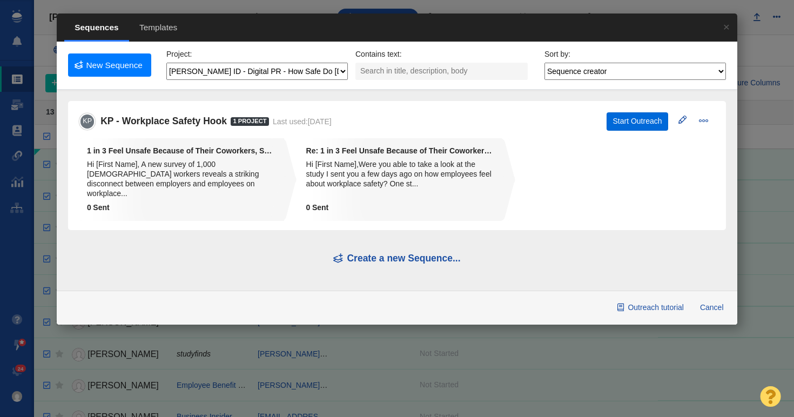 This screenshot has width=794, height=417. Describe the element at coordinates (651, 308) in the screenshot. I see `a: Outreach tutorial` at that location.